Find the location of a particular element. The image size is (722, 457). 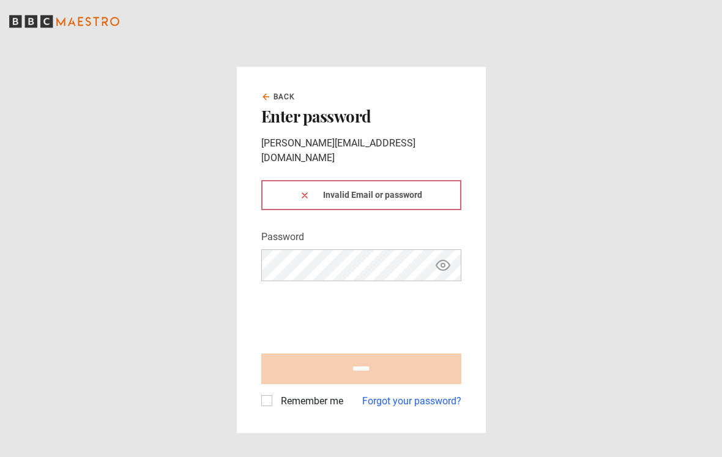

label: Remember me is located at coordinates (310, 401).